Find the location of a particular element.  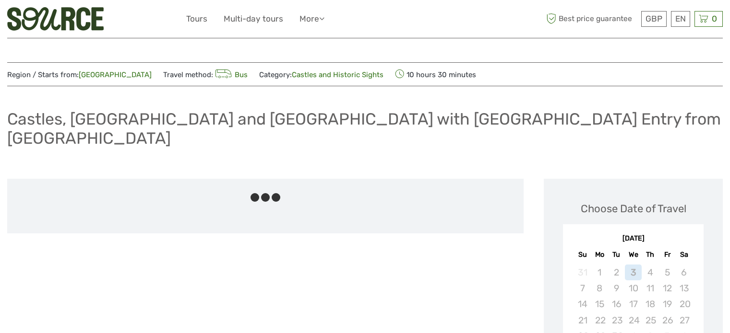

div: Sa is located at coordinates (684, 255).